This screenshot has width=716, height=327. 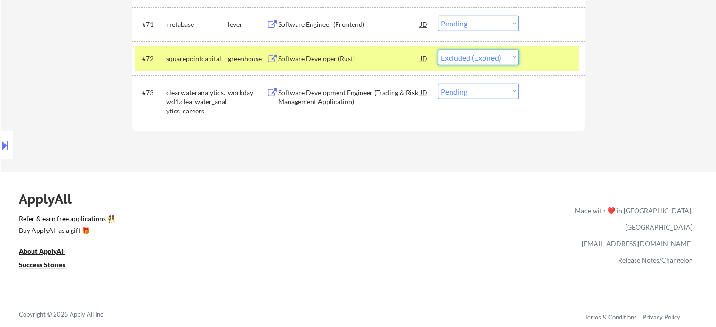 What do you see at coordinates (349, 97) in the screenshot?
I see `div: Software Development Engineer (Trading & Risk Management Application)` at bounding box center [349, 97].